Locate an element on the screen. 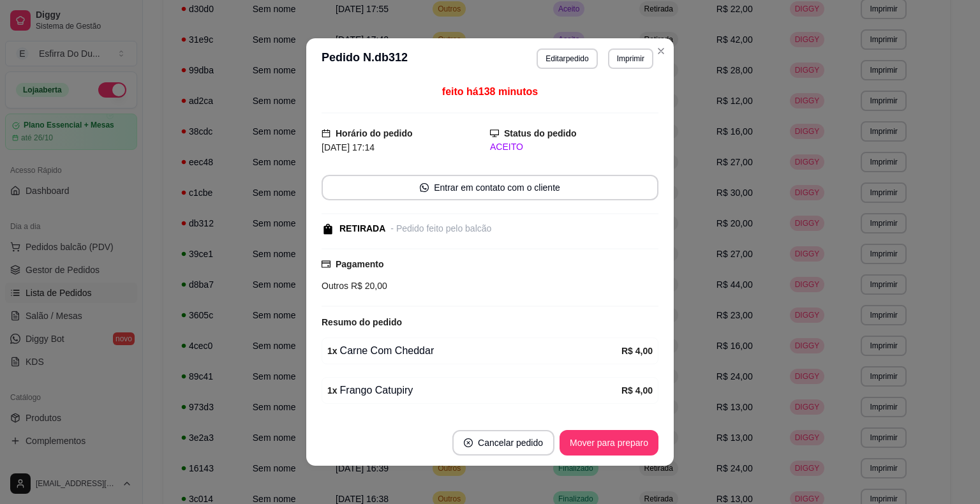 Image resolution: width=980 pixels, height=504 pixels. button: Mover para preparo is located at coordinates (609, 443).